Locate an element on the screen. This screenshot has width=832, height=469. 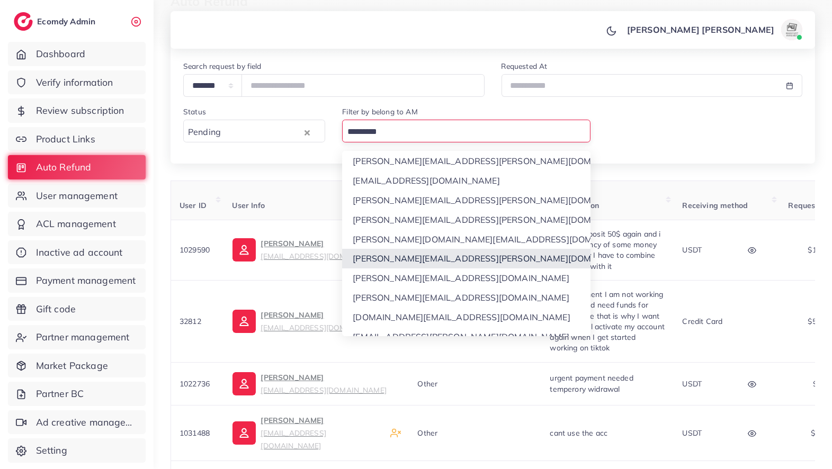
span: Review subscription is located at coordinates (80, 111).